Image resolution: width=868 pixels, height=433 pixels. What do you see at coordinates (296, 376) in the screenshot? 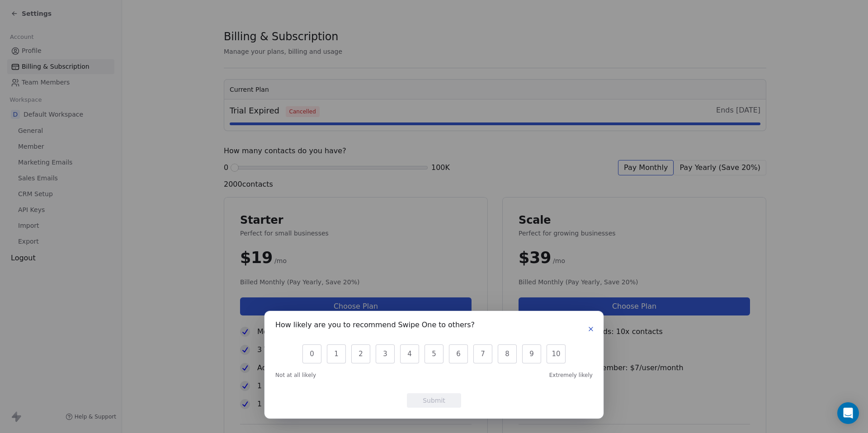
I see `span: Not at all likely` at bounding box center [296, 376].